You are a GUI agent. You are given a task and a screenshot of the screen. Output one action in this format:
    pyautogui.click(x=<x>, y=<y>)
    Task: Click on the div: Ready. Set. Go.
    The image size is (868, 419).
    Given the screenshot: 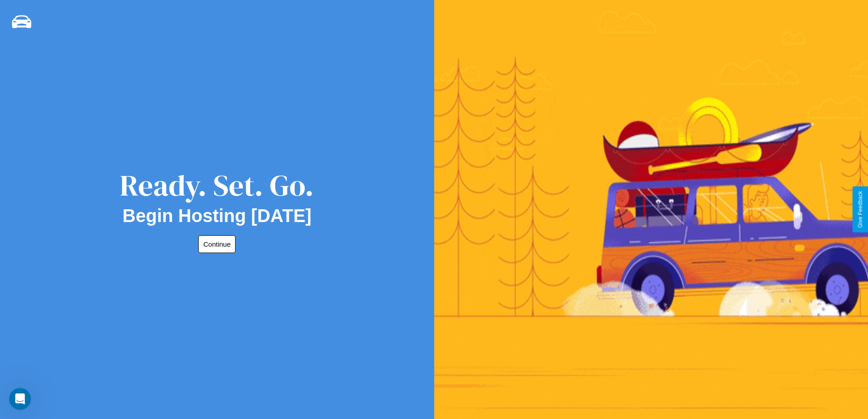 What is the action you would take?
    pyautogui.click(x=217, y=185)
    